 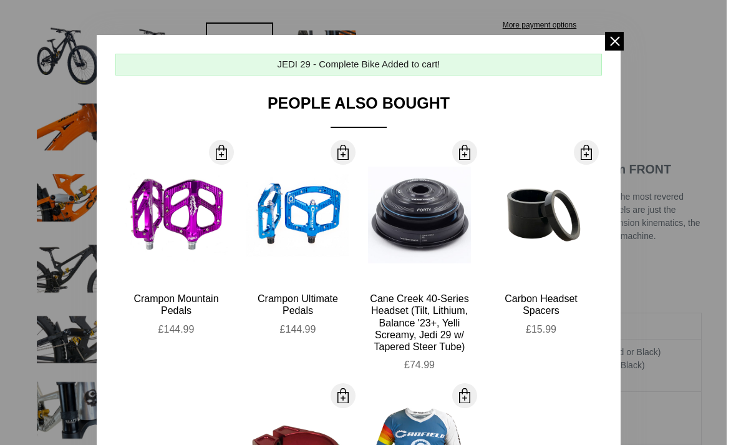 I want to click on div: Cane Creek 40-Series Headset (Tilt, Lithium, Balance '23+, Yelli Screamy, Jedi 29 w/ Tapered Stee..., so click(x=419, y=323).